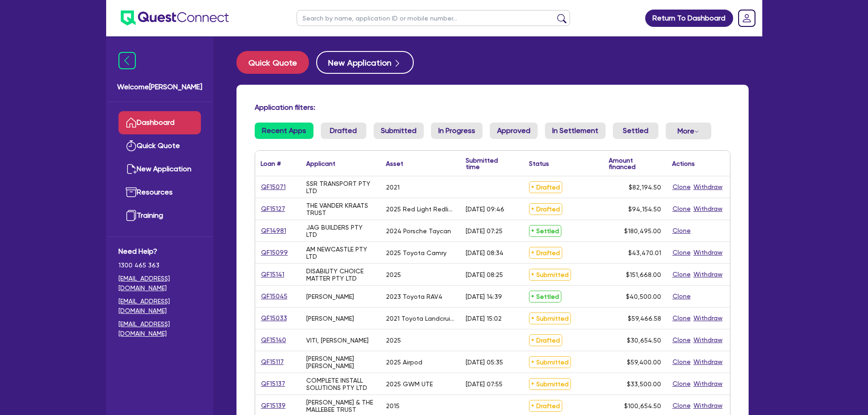  I want to click on a: Approved, so click(513, 131).